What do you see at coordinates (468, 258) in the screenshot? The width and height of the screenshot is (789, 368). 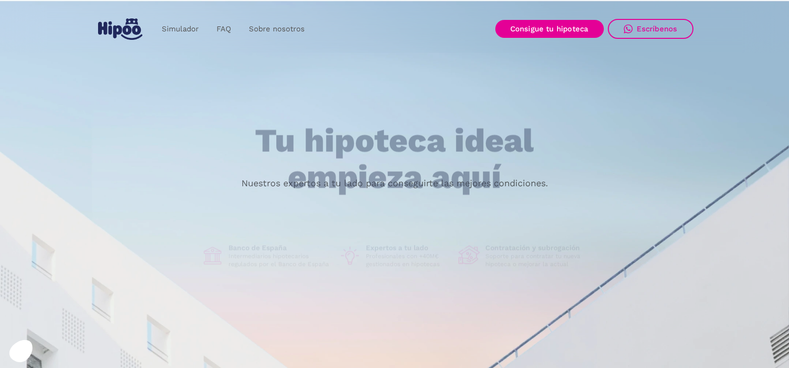 I see `a: Mejorar mi hipoteca` at bounding box center [468, 258].